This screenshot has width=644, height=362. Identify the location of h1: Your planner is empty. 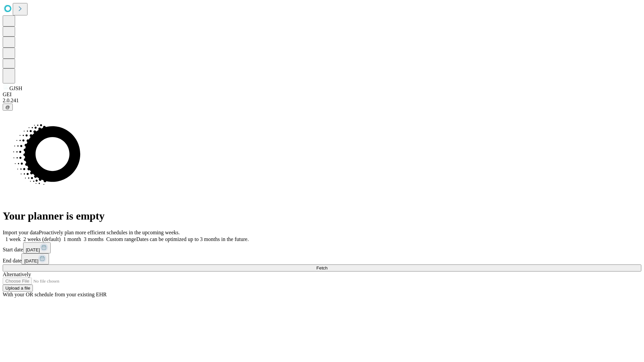
(322, 216).